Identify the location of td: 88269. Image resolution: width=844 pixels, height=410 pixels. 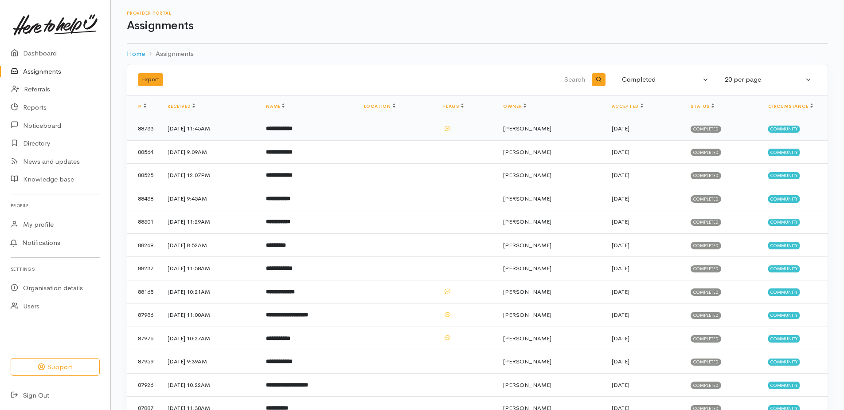
(144, 245).